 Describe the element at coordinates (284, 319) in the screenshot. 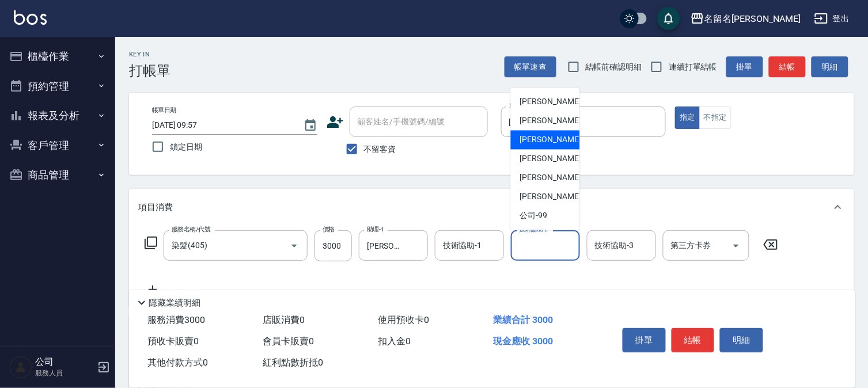

I see `span: 店販消費 0` at that location.